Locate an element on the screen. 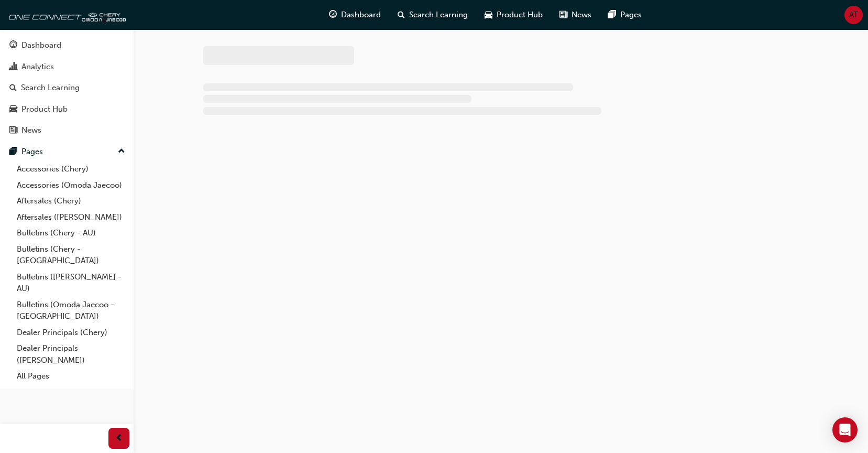 The width and height of the screenshot is (868, 453). a: Dashboard is located at coordinates (66, 45).